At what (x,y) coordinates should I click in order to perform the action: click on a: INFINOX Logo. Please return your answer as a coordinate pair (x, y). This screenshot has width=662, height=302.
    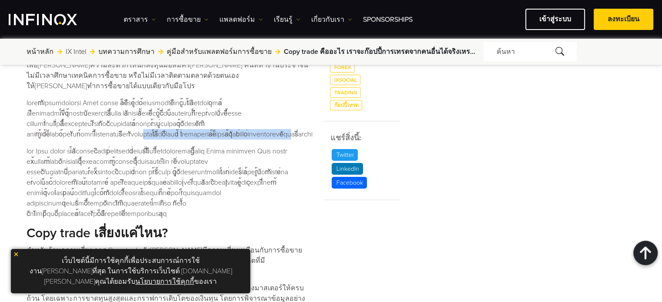
    Looking at the image, I should click on (53, 20).